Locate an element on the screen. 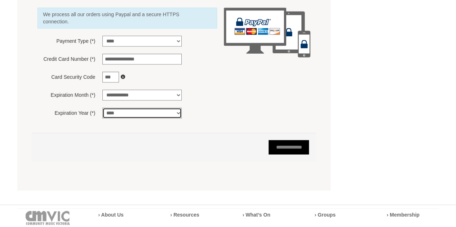  img: cmvic-logo-footer.png is located at coordinates (48, 218).